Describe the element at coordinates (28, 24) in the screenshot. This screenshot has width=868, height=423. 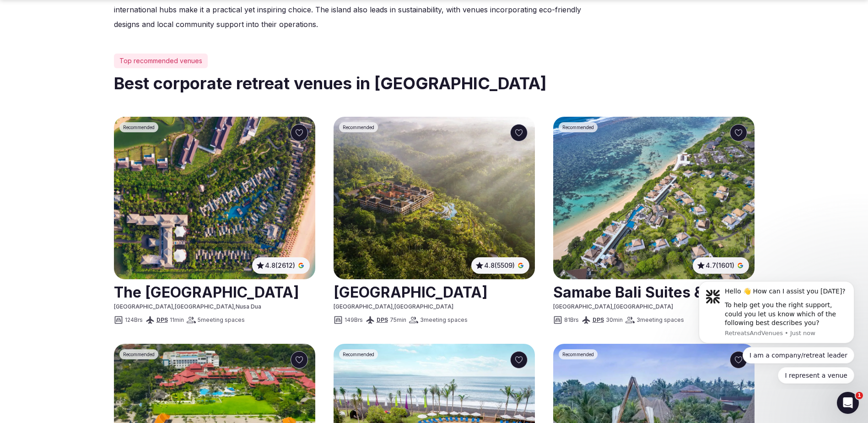
I see `img: Profile image for RetreatsAndVenues` at that location.